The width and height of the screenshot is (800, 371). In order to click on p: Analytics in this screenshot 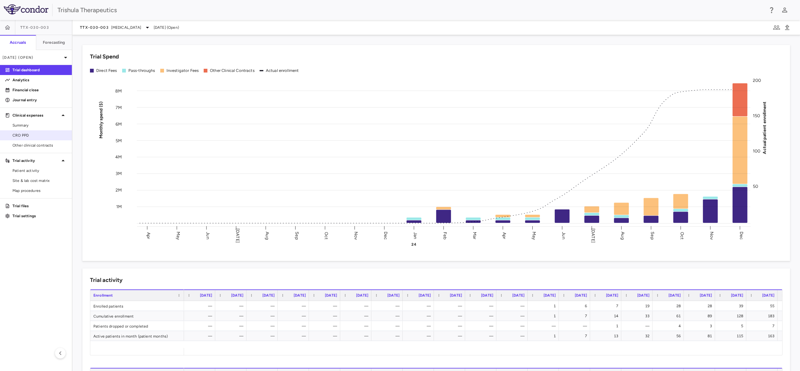, I will do `click(40, 80)`.